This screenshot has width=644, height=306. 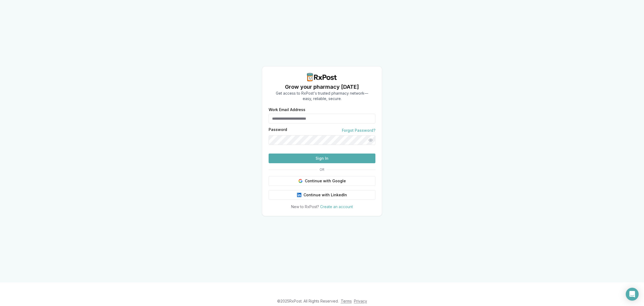 I want to click on img: RxPost Logo, so click(x=322, y=77).